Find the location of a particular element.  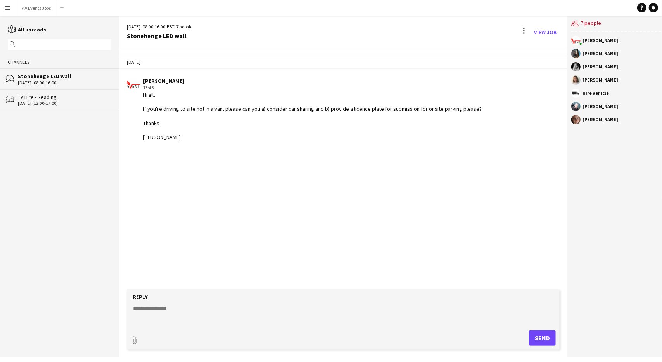

a: View Job is located at coordinates (546, 32).